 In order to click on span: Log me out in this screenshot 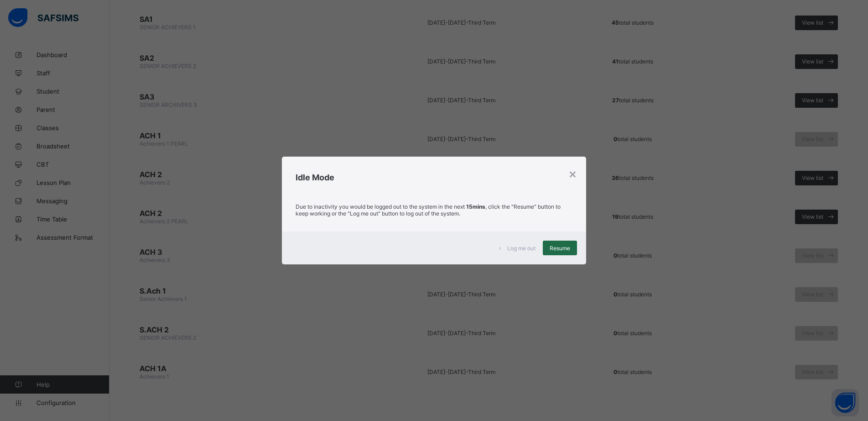, I will do `click(522, 248)`.